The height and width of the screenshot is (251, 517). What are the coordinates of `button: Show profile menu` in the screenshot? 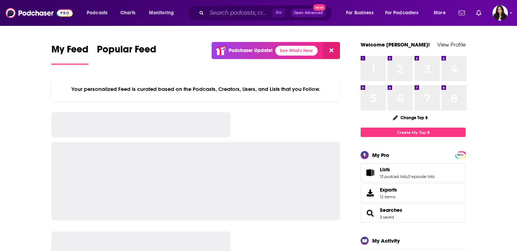 It's located at (500, 13).